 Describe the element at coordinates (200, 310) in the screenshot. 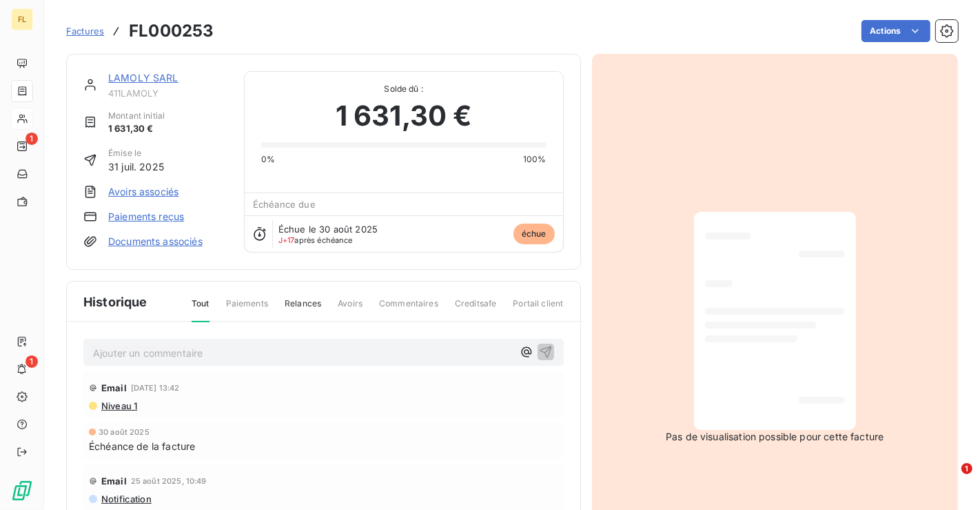

I see `span: Tout` at that location.